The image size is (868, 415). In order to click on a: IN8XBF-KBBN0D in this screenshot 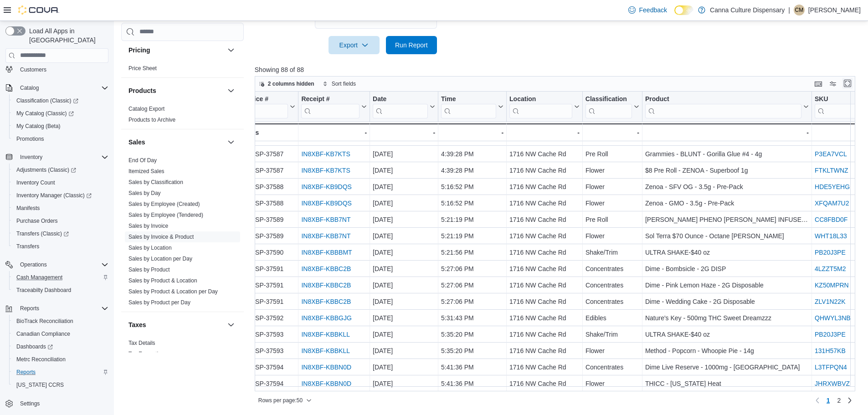, I will do `click(326, 384)`.